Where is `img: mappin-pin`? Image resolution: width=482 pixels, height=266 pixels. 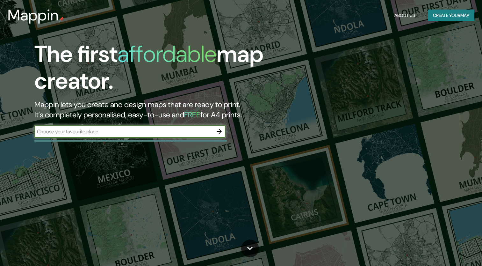 img: mappin-pin is located at coordinates (61, 19).